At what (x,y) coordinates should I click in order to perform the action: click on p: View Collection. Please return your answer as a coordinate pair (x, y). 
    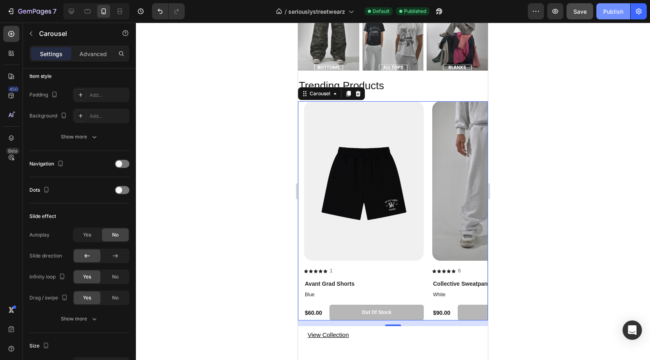
    Looking at the image, I should click on (30, 312).